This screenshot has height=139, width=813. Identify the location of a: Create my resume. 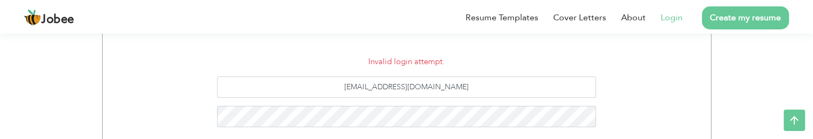
(745, 18).